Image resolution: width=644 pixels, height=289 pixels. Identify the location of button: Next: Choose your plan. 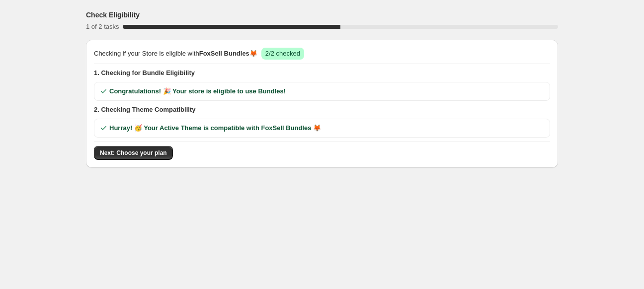
(133, 153).